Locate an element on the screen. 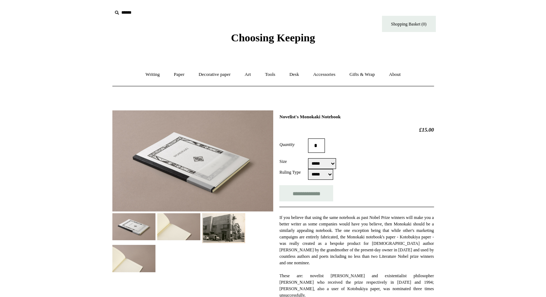  a: Shopping Basket (0) is located at coordinates (409, 24).